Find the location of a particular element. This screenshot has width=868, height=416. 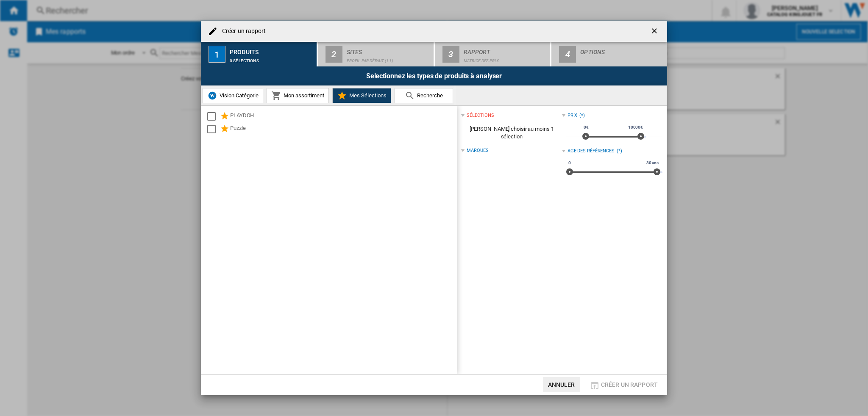

button: Annuler is located at coordinates (561, 385).